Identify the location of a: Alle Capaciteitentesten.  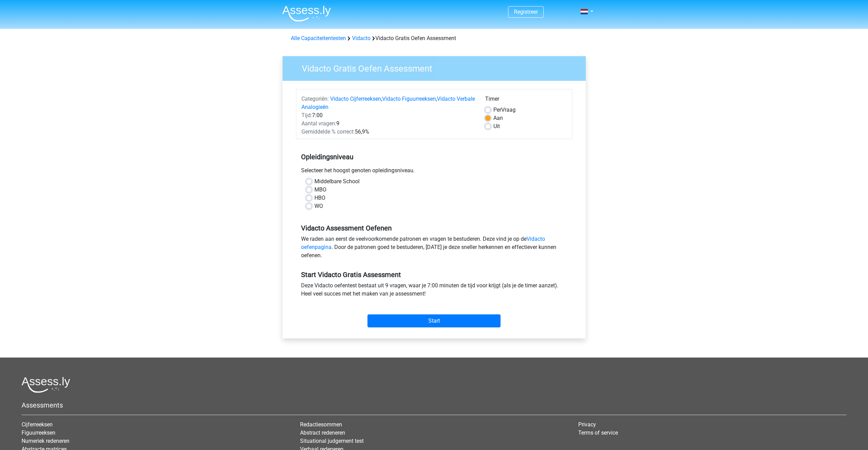
(318, 38).